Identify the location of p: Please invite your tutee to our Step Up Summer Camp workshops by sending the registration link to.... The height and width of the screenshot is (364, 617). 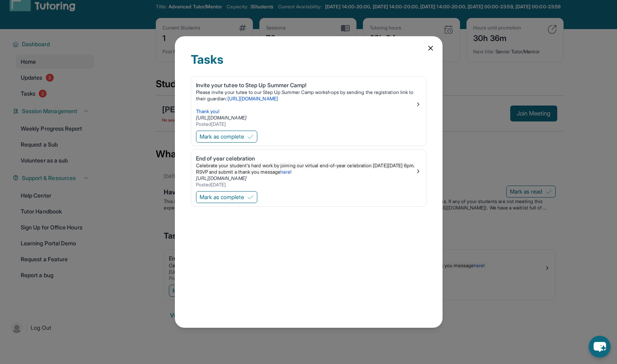
(305, 96).